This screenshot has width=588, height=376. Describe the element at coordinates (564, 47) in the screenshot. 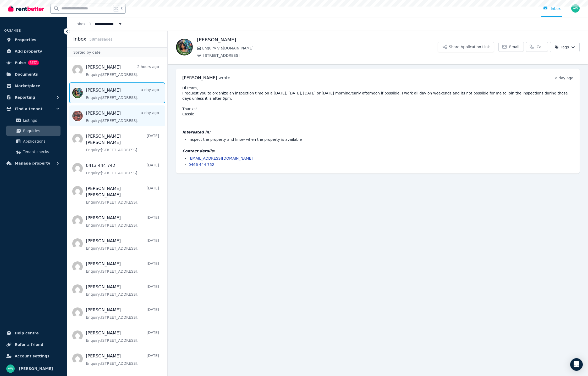

I see `button: Tags` at that location.